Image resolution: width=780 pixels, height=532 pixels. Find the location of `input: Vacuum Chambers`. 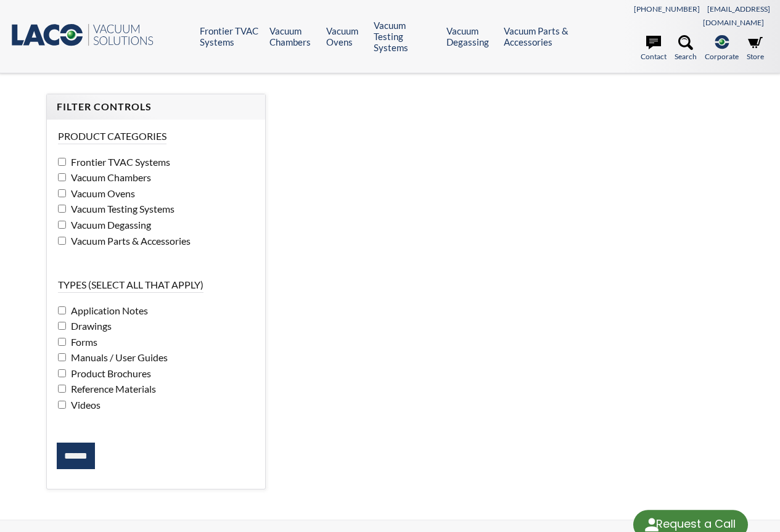

input: Vacuum Chambers is located at coordinates (61, 177).